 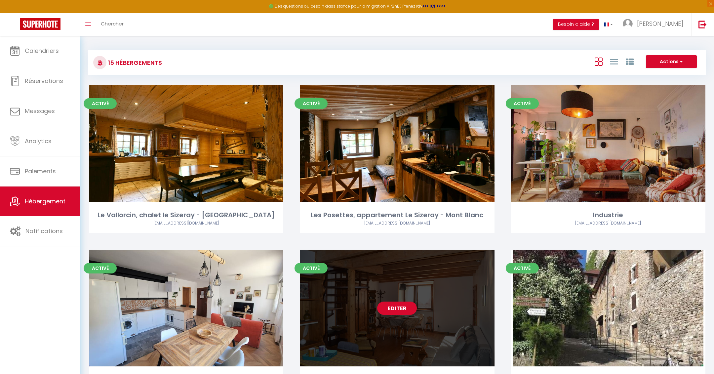 What do you see at coordinates (44, 81) in the screenshot?
I see `span: Réservations` at bounding box center [44, 81].